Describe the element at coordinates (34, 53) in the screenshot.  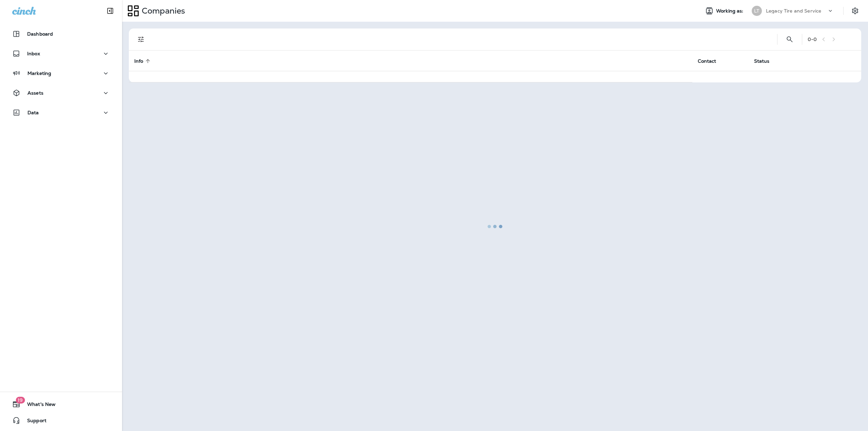
I see `p: Inbox` at that location.